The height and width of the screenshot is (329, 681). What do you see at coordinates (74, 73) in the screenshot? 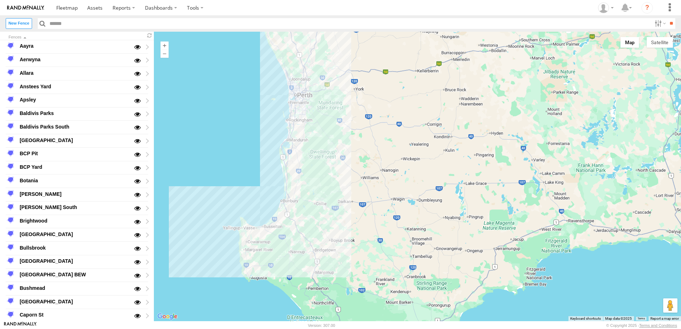
I see `div: Allara` at bounding box center [74, 73].